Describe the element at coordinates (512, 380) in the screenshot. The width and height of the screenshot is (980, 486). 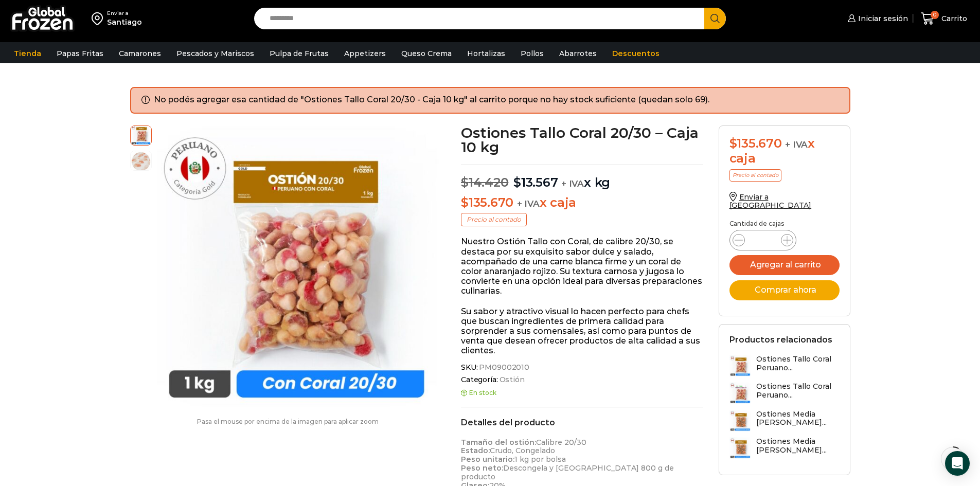
I see `a: Ostión` at that location.